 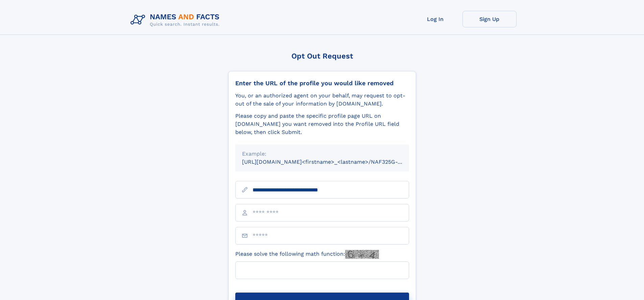 I want to click on div: Example:, so click(x=322, y=154).